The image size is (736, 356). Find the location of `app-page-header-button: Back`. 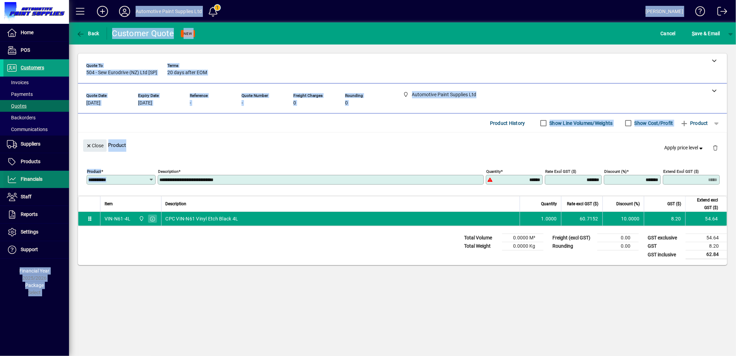

app-page-header-button: Back is located at coordinates (88, 33).